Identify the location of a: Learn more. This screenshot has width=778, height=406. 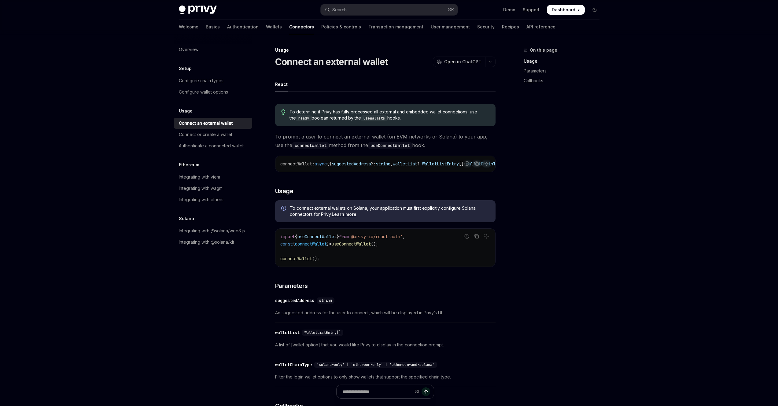
(344, 214).